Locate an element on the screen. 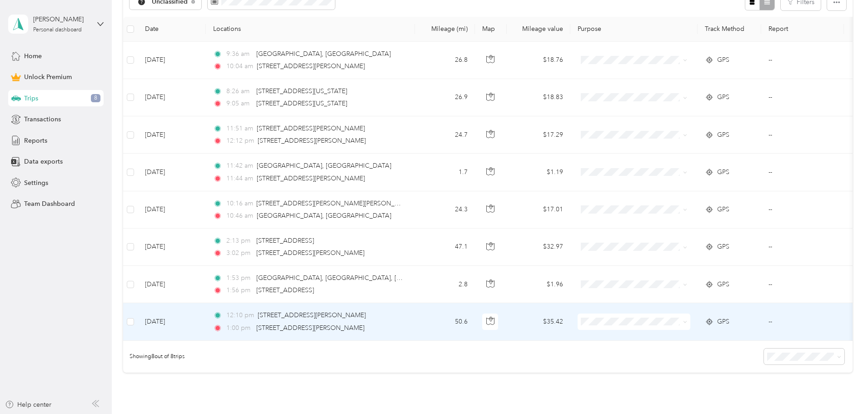  span: Showing 8 out of 8 trips is located at coordinates (154, 357).